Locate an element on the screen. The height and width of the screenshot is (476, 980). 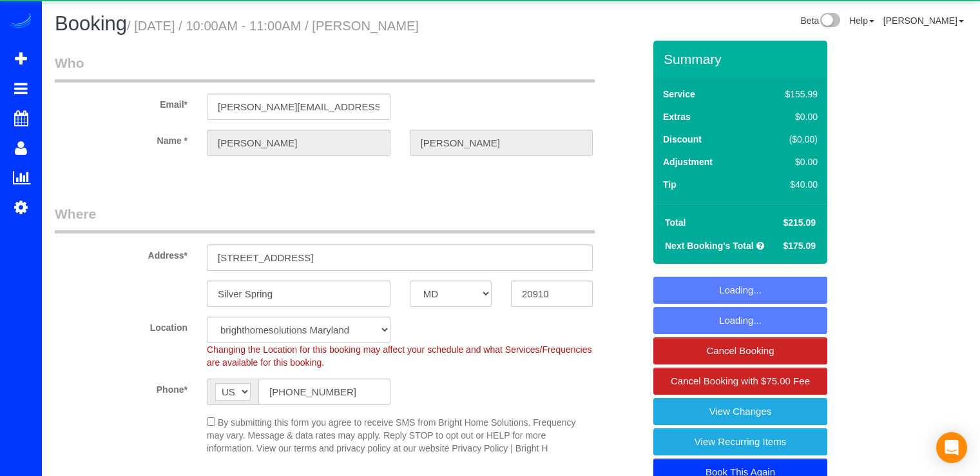
a: View Changes is located at coordinates (740, 411).